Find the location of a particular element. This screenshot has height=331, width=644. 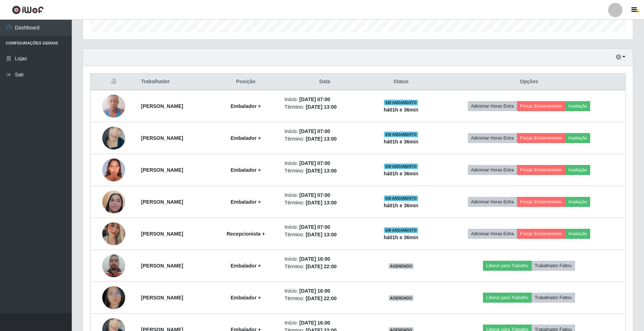

img: 1751387088285.jpeg is located at coordinates (114, 138).